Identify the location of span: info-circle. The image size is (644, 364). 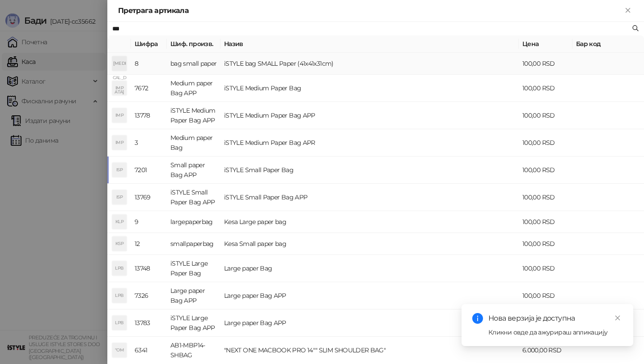
(478, 319).